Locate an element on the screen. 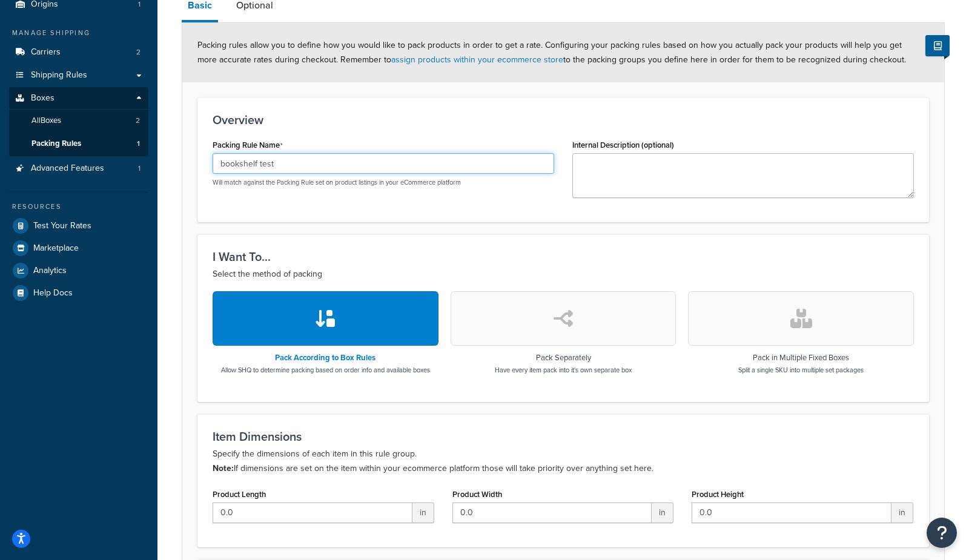  a: Marketplace is located at coordinates (78, 248).